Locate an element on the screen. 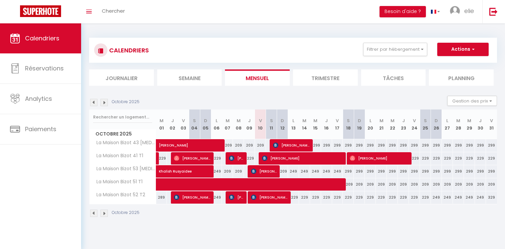 This screenshot has height=249, width=505. th: 01 is located at coordinates (161, 124).